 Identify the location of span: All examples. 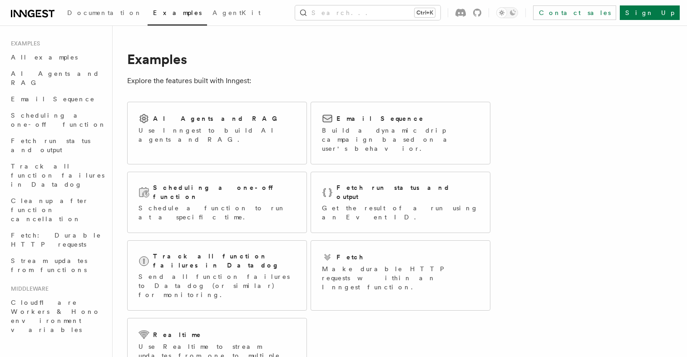
(44, 57).